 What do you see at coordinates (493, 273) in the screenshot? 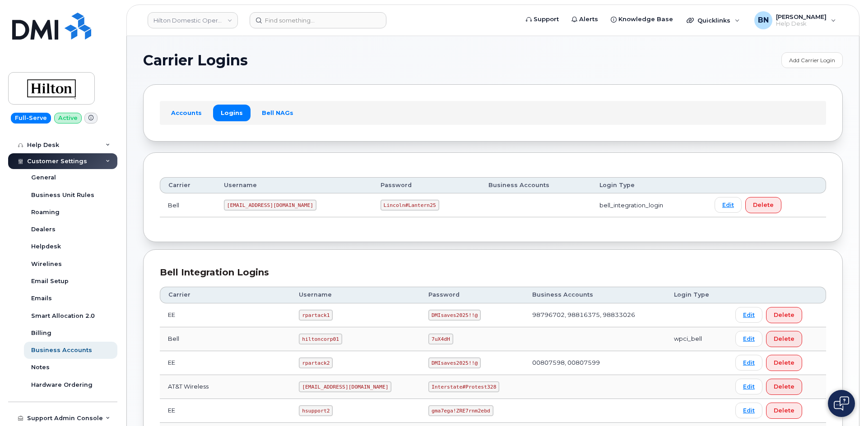
I see `div: Bell Integration Logins` at bounding box center [493, 273].